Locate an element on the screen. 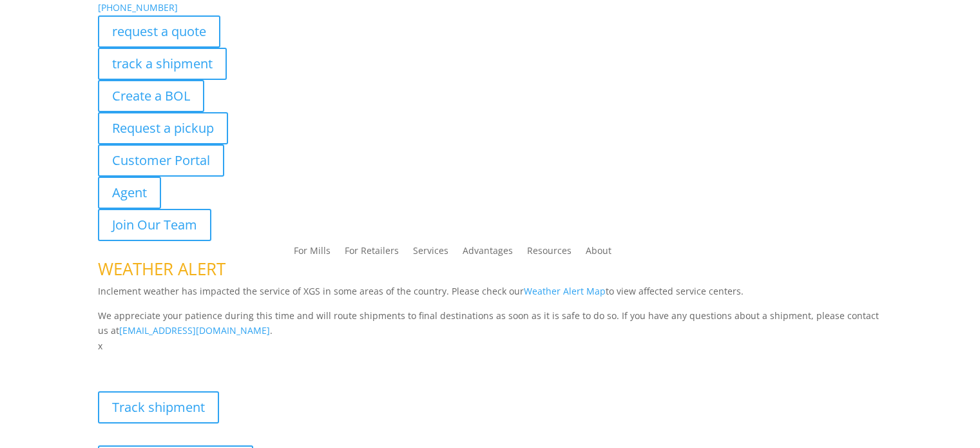  a: Weather Alert Map is located at coordinates (564, 291).